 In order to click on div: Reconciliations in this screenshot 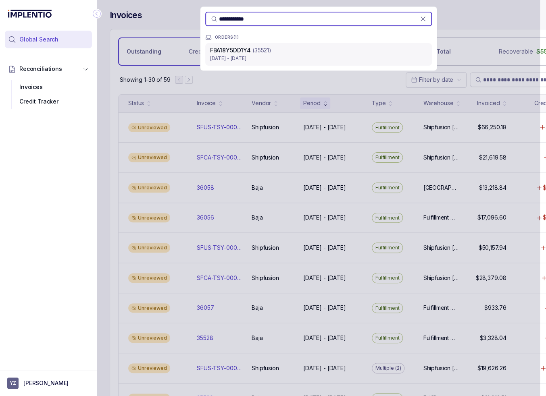, I will do `click(48, 94)`.